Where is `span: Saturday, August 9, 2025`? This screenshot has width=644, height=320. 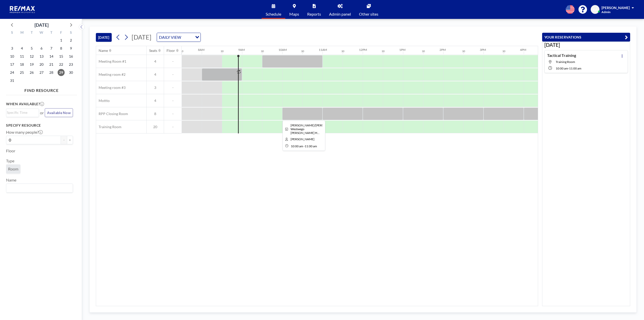 span: Saturday, August 9, 2025 is located at coordinates (71, 49).